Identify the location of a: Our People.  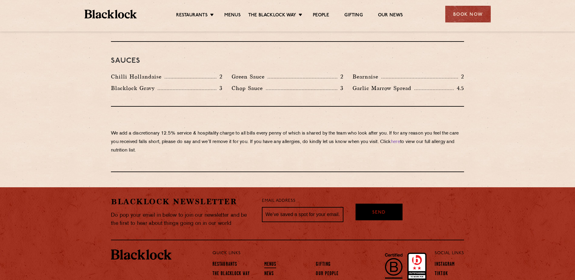
(327, 274).